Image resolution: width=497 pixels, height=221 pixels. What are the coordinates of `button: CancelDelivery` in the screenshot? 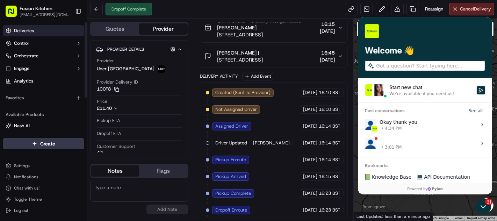 It's located at (471, 9).